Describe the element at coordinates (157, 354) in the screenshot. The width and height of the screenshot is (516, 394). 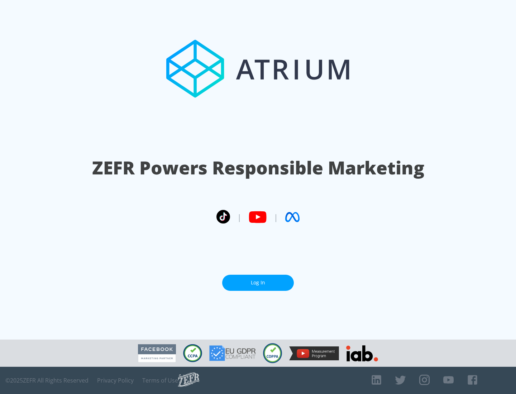
I see `img: Facebook Marketing Partner` at that location.